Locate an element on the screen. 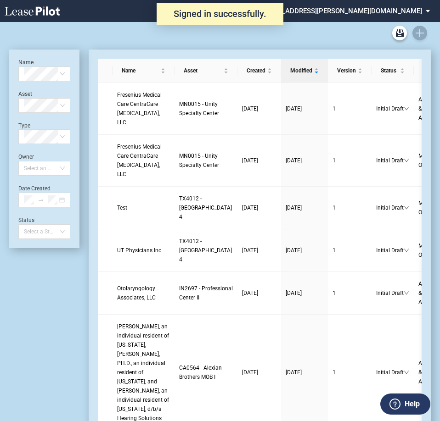 Image resolution: width=440 pixels, height=421 pixels. span: swap-right is located at coordinates (41, 200).